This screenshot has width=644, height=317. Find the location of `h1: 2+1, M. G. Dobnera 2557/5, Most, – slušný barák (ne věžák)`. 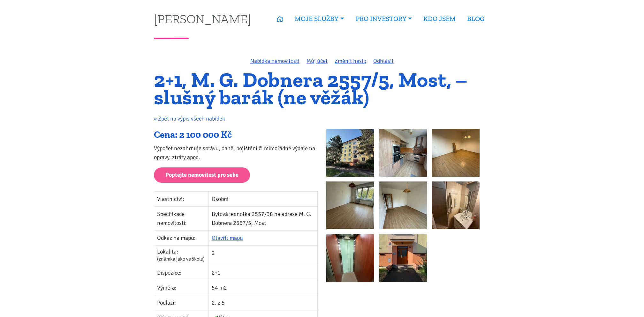

h1: 2+1, M. G. Dobnera 2557/5, Most, – slušný barák (ne věžák) is located at coordinates (322, 88).